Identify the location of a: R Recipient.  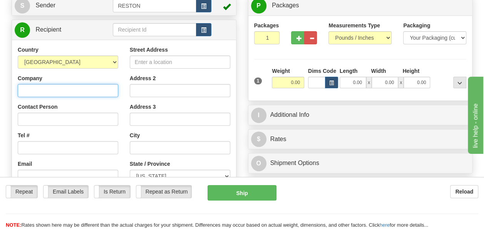
(58, 30).